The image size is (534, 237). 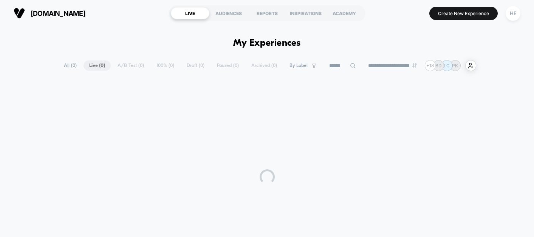 I want to click on p: BD, so click(x=438, y=65).